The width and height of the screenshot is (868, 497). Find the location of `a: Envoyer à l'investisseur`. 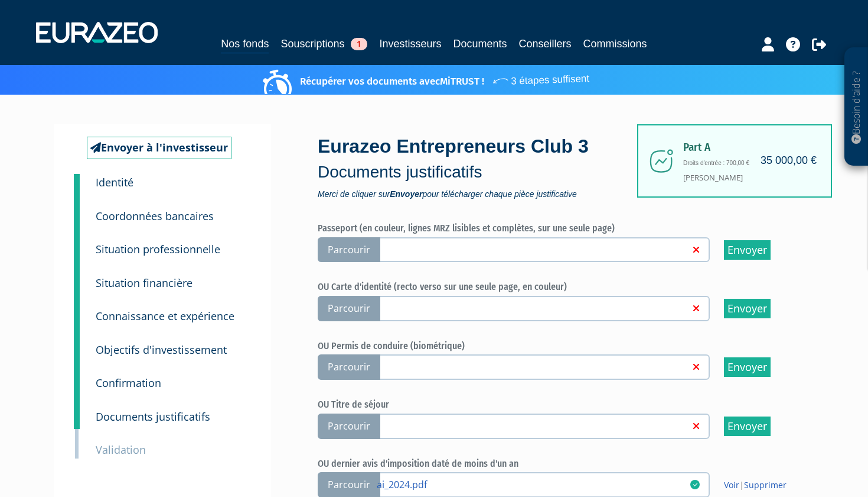

a: Envoyer à l'investisseur is located at coordinates (159, 148).